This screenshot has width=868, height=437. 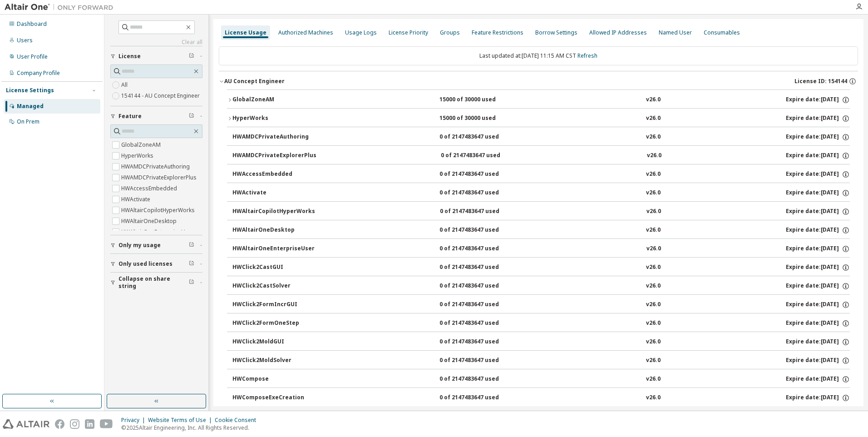 I want to click on div: 15000 of 30000 used, so click(x=480, y=100).